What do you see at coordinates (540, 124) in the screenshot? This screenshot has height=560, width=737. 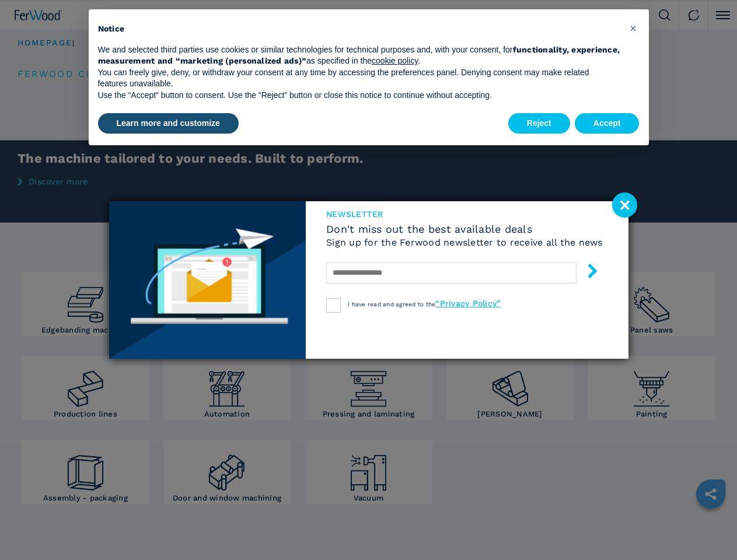 I see `button: Reject` at bounding box center [540, 124].